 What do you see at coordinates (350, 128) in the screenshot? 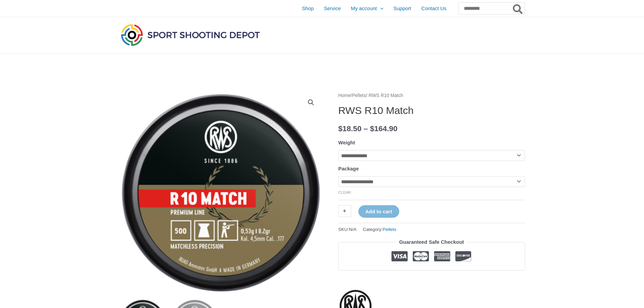
I see `bdi: 18.50` at bounding box center [350, 128].